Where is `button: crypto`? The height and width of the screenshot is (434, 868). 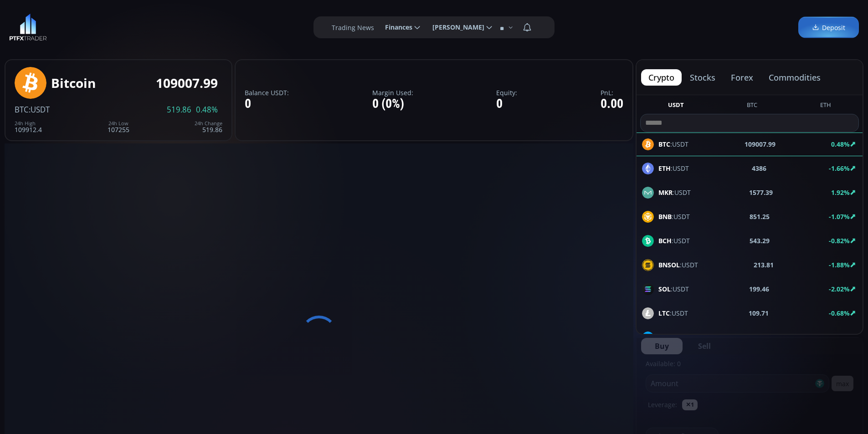
button: crypto is located at coordinates (661, 78).